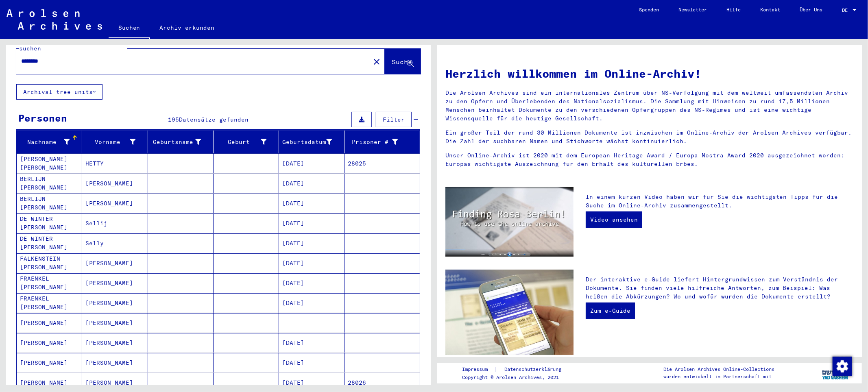 This screenshot has height=392, width=868. What do you see at coordinates (403, 61) in the screenshot?
I see `button: Suche` at bounding box center [403, 61].